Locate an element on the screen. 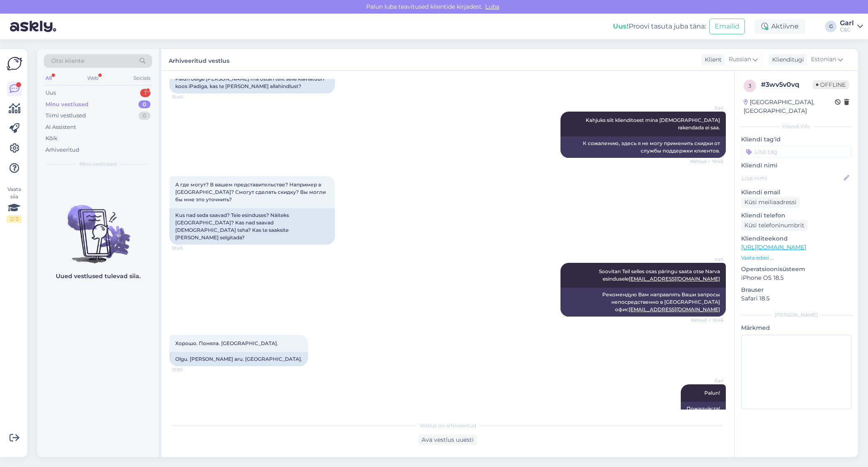 The width and height of the screenshot is (868, 467). div: Kliendi info is located at coordinates (796, 126).